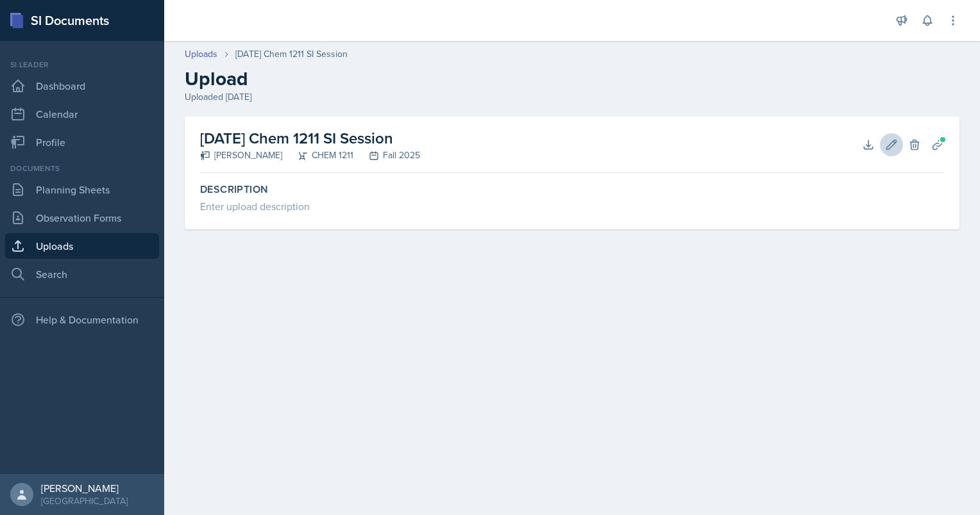 The width and height of the screenshot is (980, 515). Describe the element at coordinates (82, 218) in the screenshot. I see `a: Observation Forms` at that location.